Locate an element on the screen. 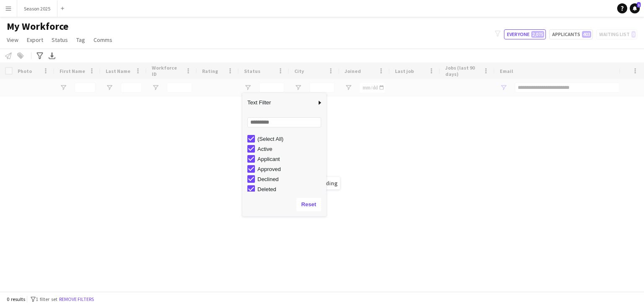 The image size is (644, 306). div: Deleted is located at coordinates (290, 189).